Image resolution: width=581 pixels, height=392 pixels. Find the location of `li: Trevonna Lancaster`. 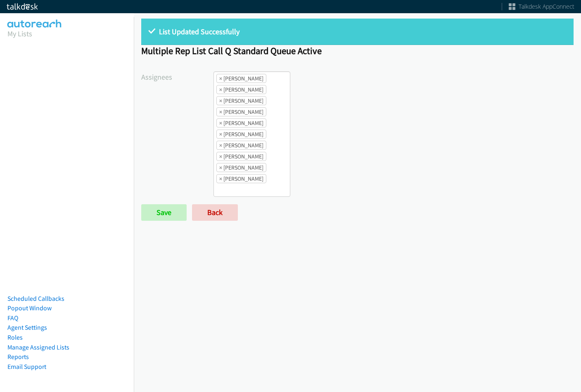

li: Trevonna Lancaster is located at coordinates (241, 179).